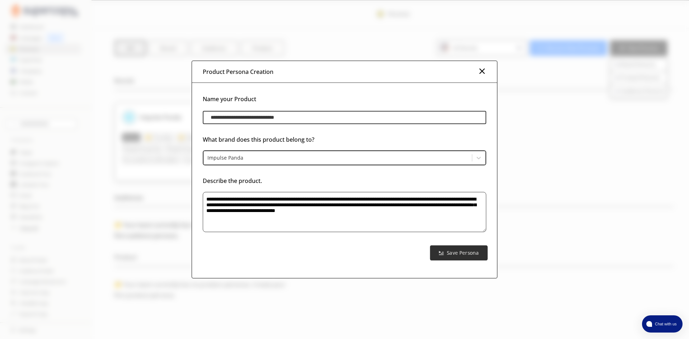 The image size is (689, 339). What do you see at coordinates (482, 71) in the screenshot?
I see `img: Close` at bounding box center [482, 71].